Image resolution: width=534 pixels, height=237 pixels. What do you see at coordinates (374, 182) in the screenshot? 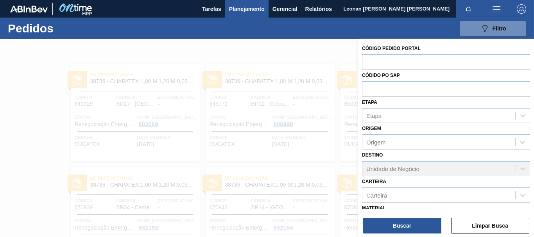
I see `label: Carteira` at bounding box center [374, 182].